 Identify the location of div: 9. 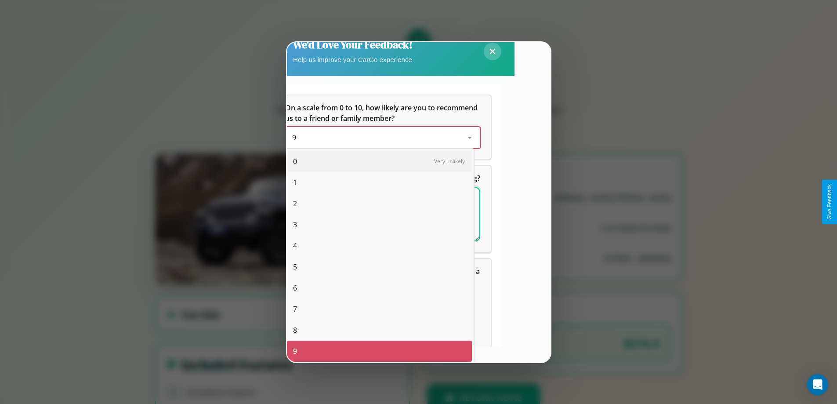
(379, 351).